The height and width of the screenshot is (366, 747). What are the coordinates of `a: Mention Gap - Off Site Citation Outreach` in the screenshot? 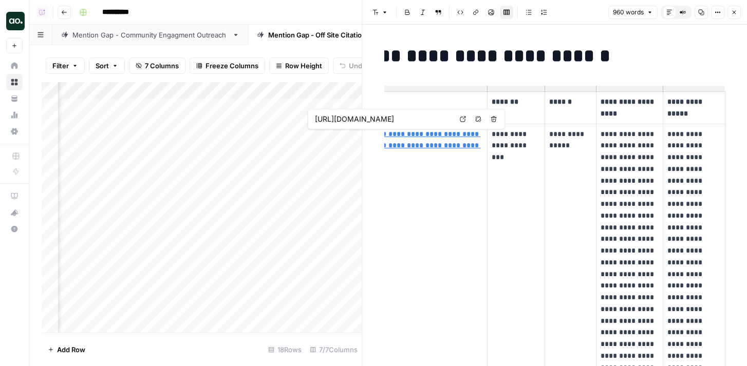 It's located at (333, 35).